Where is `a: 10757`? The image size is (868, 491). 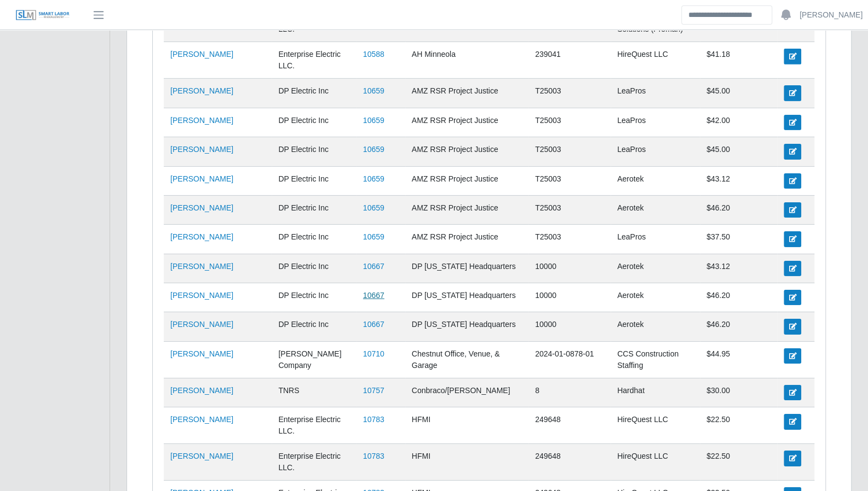
a: 10757 is located at coordinates (374, 391).